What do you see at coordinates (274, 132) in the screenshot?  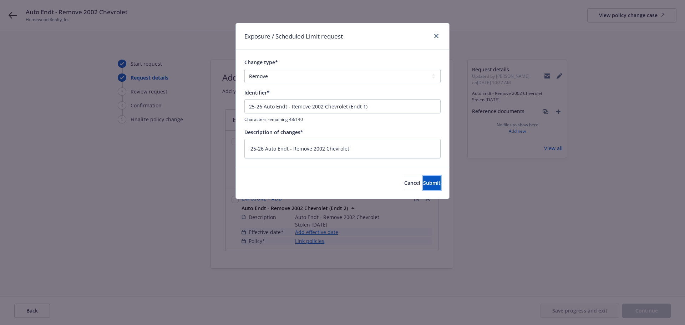 I see `span: Description of changes*` at bounding box center [274, 132].